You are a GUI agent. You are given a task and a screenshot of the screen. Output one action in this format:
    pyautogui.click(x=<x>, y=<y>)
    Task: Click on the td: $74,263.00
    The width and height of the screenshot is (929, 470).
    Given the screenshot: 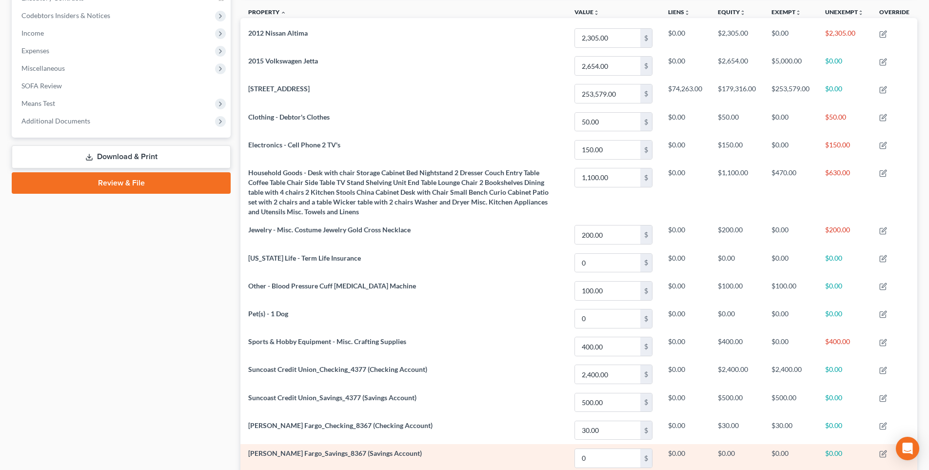 What is the action you would take?
    pyautogui.click(x=685, y=94)
    